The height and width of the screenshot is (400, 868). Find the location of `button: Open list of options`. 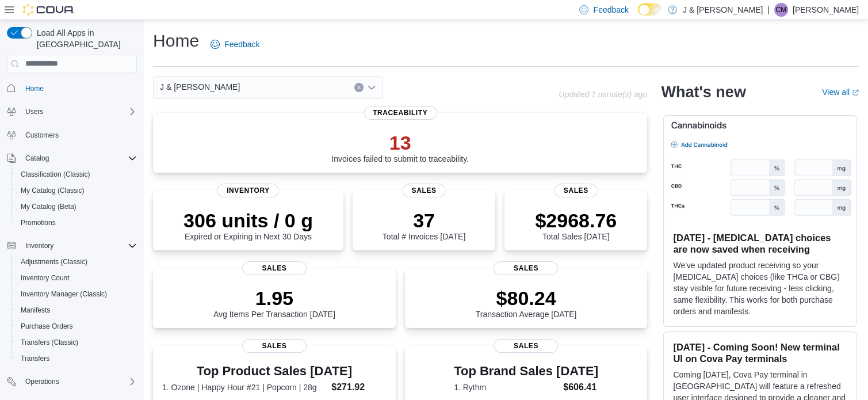

button: Open list of options is located at coordinates (371, 88).